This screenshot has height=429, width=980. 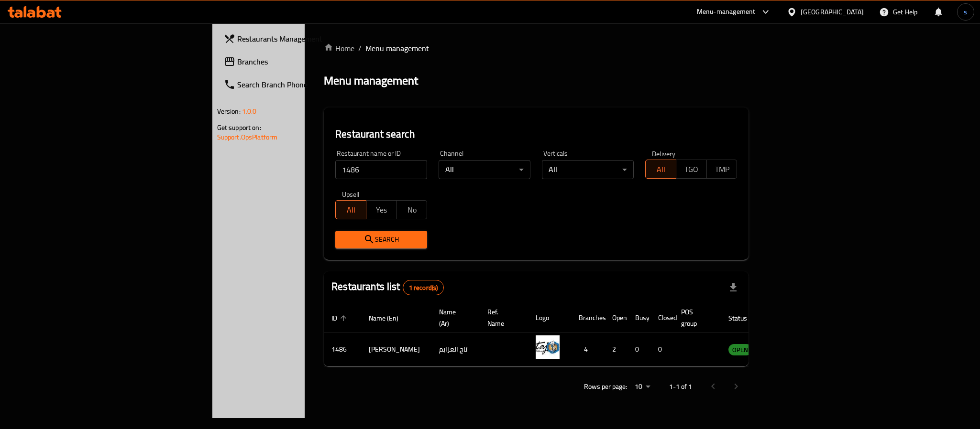 What do you see at coordinates (550, 318) in the screenshot?
I see `th: Logo` at bounding box center [550, 318].